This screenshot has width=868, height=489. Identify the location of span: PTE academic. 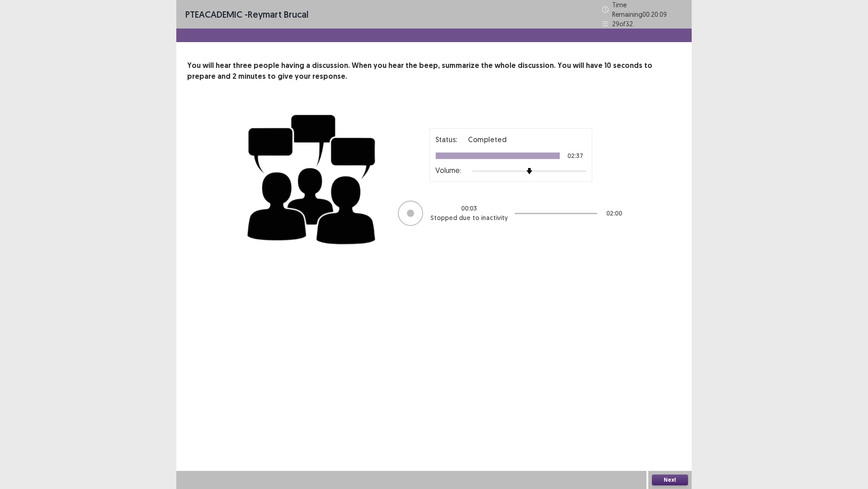
(214, 14).